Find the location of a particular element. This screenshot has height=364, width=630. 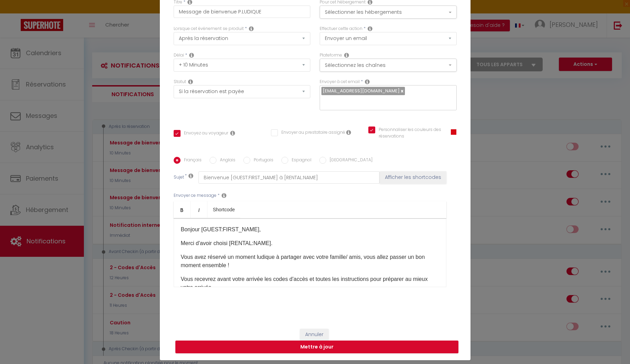

a: Bold is located at coordinates (182, 210).